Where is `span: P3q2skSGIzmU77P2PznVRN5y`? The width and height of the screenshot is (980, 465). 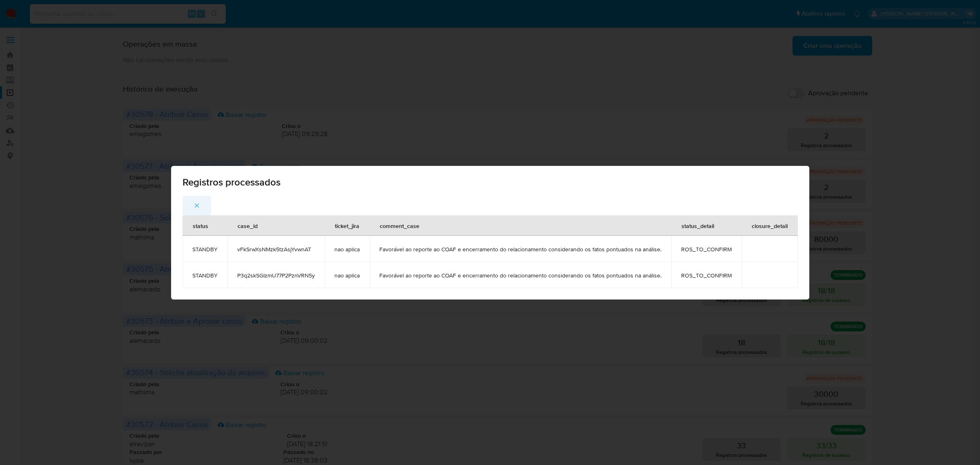 span: P3q2skSGIzmU77P2PznVRN5y is located at coordinates (276, 276).